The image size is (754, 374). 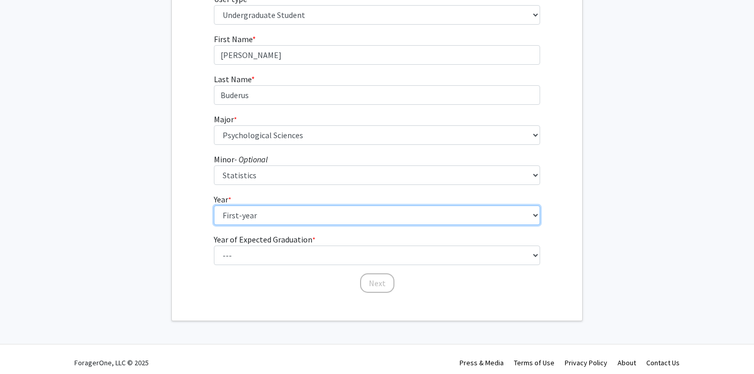 I want to click on a: Contact Us, so click(x=663, y=362).